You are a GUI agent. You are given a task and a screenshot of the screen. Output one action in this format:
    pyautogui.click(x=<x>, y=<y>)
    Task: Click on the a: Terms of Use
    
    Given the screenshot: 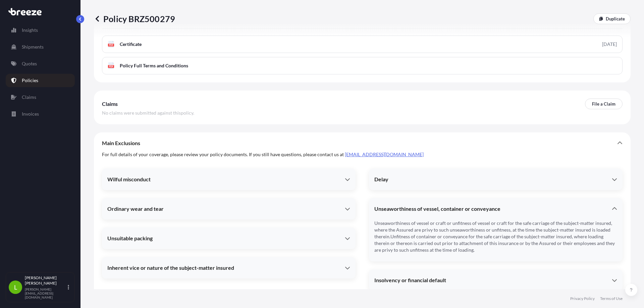 What is the action you would take?
    pyautogui.click(x=611, y=299)
    